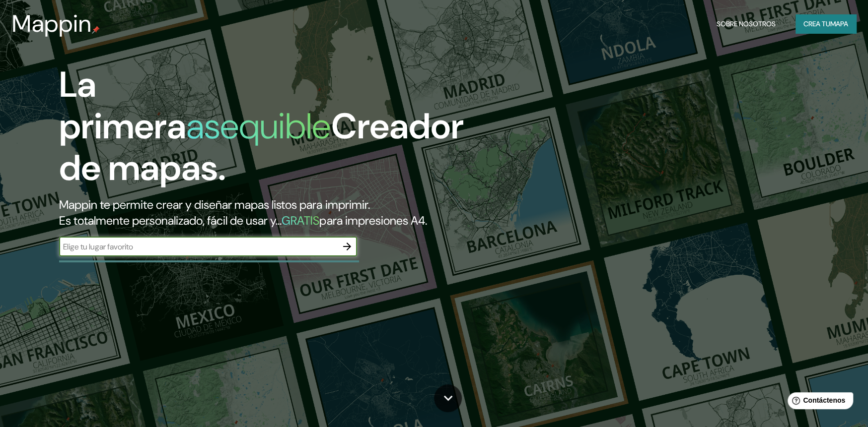 The width and height of the screenshot is (868, 427). Describe the element at coordinates (170, 221) in the screenshot. I see `font: Es totalmente personalizado, fácil de usar y...` at that location.